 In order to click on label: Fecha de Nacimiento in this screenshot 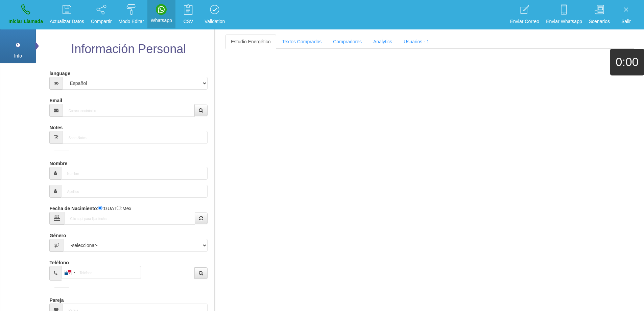, I will do `click(73, 207)`.